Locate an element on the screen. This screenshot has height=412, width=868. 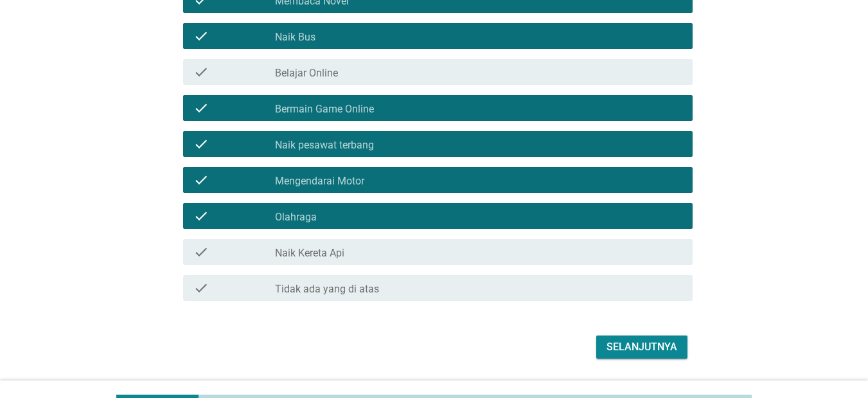
div: Selanjutnya is located at coordinates (642, 347).